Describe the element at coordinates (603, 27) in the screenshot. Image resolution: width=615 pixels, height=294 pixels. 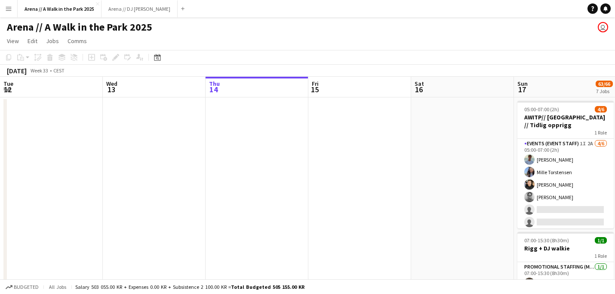
I see `app-user-avatar: Viktoria Svenskerud` at that location.